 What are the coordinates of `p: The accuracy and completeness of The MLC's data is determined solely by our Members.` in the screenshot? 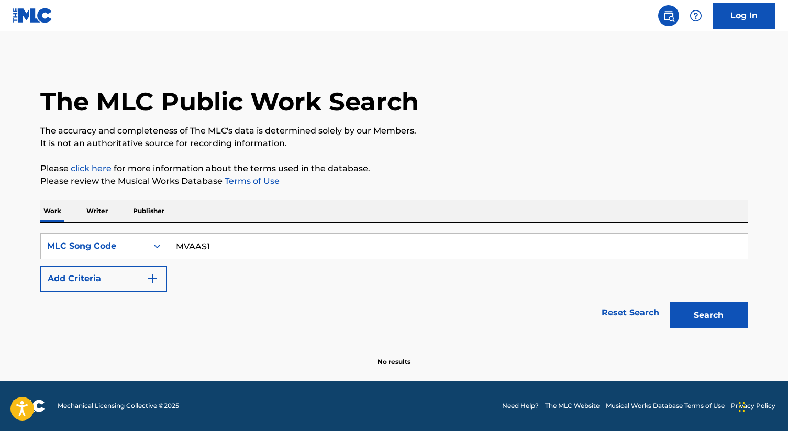 It's located at (394, 131).